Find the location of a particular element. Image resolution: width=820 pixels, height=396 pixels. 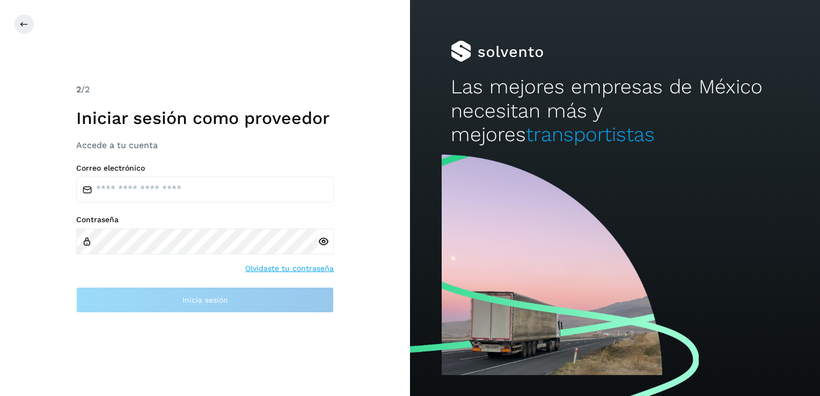

h1: Iniciar sesión como proveedor is located at coordinates (205, 118).